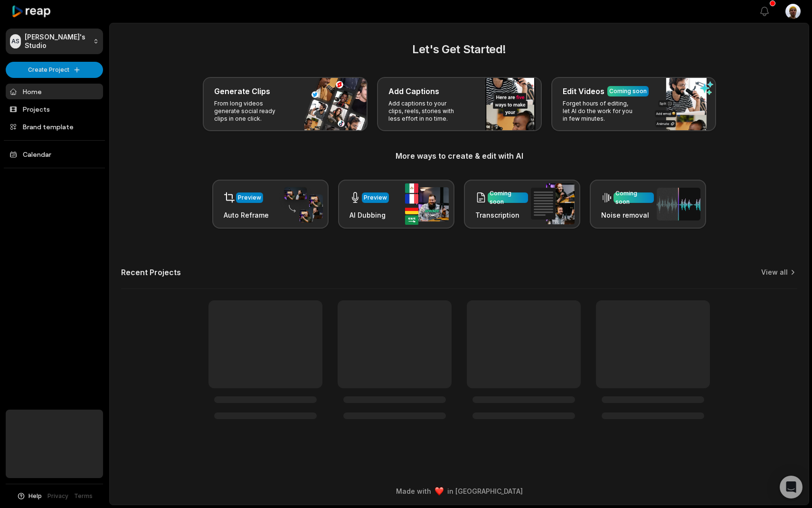  What do you see at coordinates (792, 487) in the screenshot?
I see `div: Open Intercom Messenger` at bounding box center [792, 487].